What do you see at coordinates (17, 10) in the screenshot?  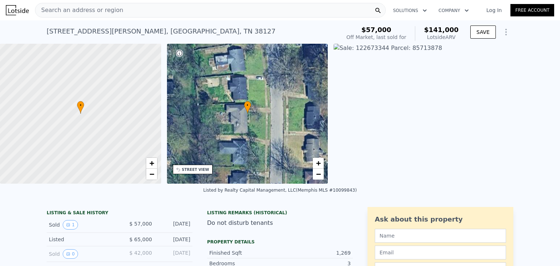 I see `img: Lotside` at bounding box center [17, 10].